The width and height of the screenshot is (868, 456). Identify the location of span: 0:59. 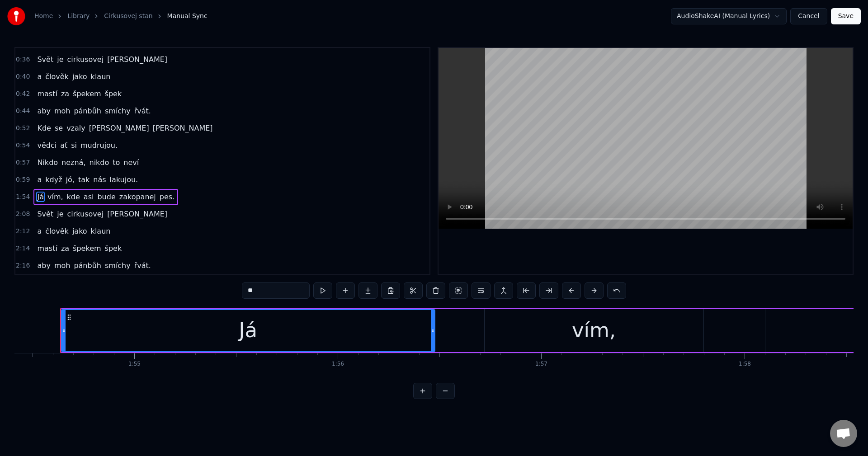
(23, 180).